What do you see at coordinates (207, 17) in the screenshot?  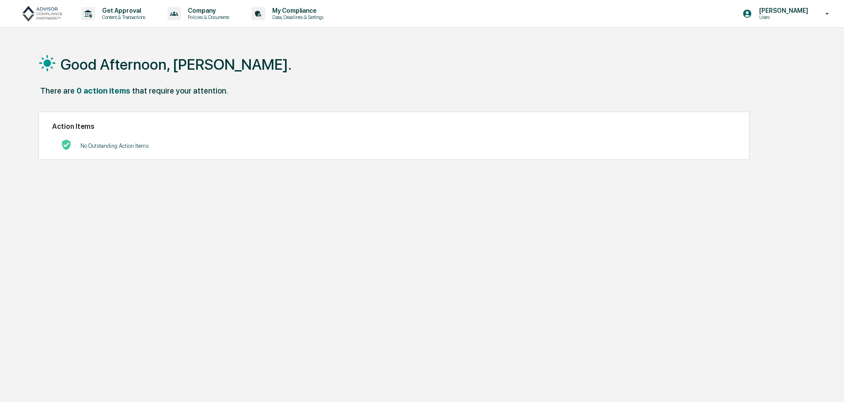 I see `p: Policies & Documents` at bounding box center [207, 17].